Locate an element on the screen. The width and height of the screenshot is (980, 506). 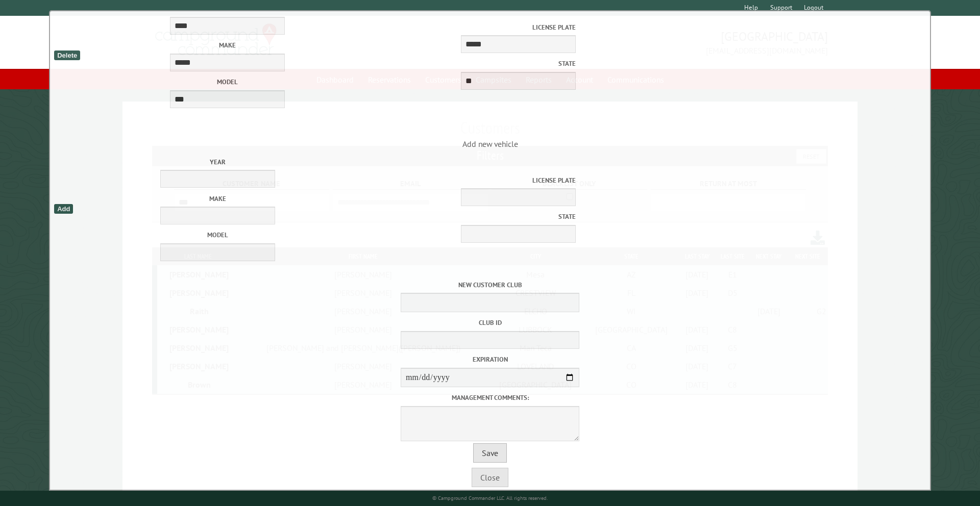
label: Management comments: is located at coordinates (490, 398).